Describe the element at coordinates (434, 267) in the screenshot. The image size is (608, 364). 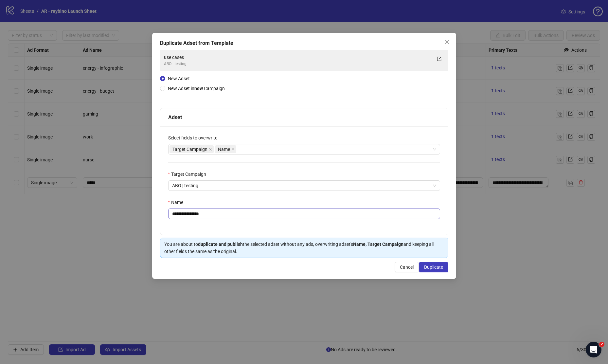
I see `span: Duplicate` at that location.